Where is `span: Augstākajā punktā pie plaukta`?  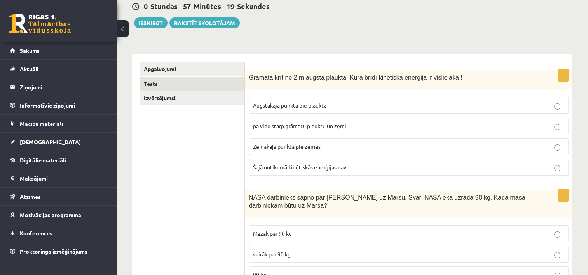
span: Augstākajā punktā pie plaukta is located at coordinates (289, 105).